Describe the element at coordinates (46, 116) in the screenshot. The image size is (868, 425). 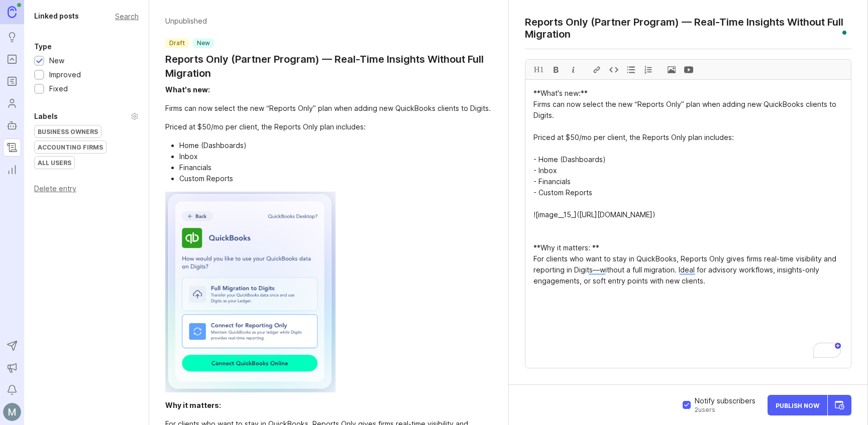
I see `div: Labels` at that location.